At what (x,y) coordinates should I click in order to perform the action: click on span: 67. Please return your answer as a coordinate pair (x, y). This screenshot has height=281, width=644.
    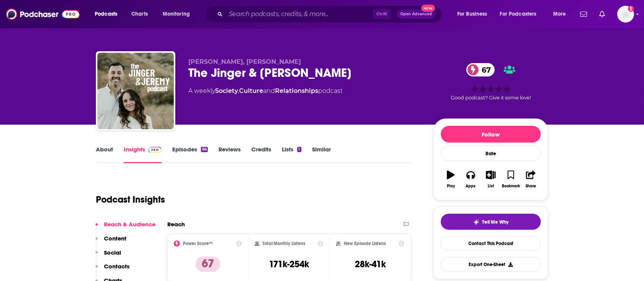
    Looking at the image, I should click on (485, 70).